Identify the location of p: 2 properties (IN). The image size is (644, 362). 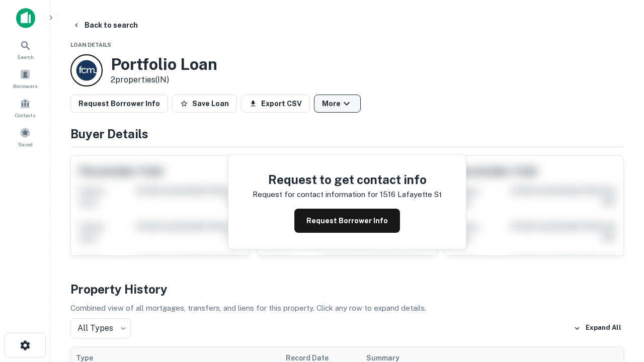
(164, 80).